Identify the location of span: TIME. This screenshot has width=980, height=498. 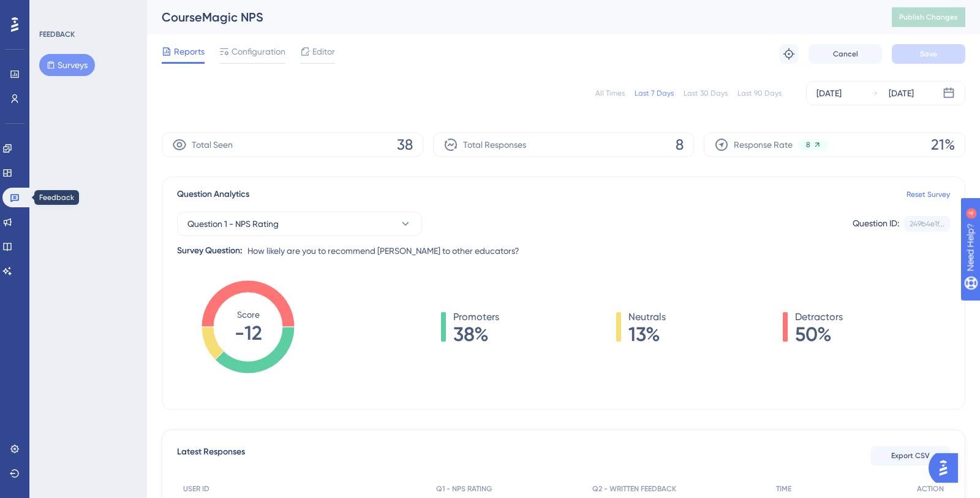
(783, 488).